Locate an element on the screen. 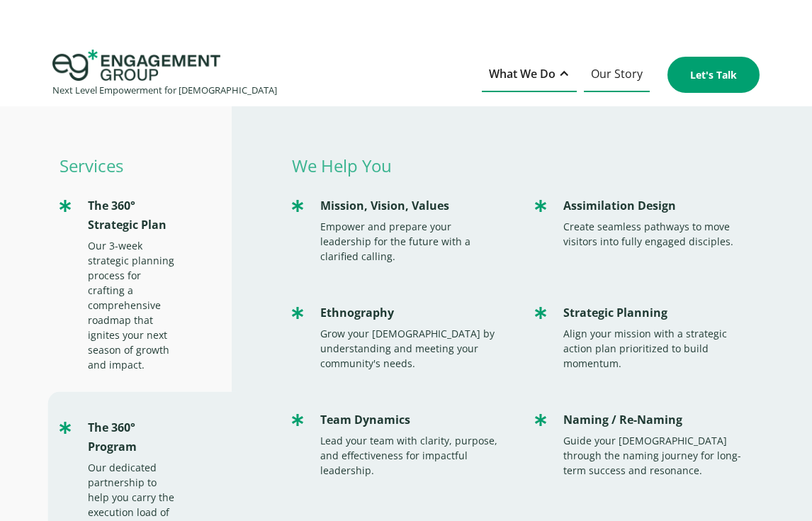 The height and width of the screenshot is (521, 812). a: Strategic PlanningAlign your mission with a strategic action plan prioritized to build momentum. is located at coordinates (644, 336).